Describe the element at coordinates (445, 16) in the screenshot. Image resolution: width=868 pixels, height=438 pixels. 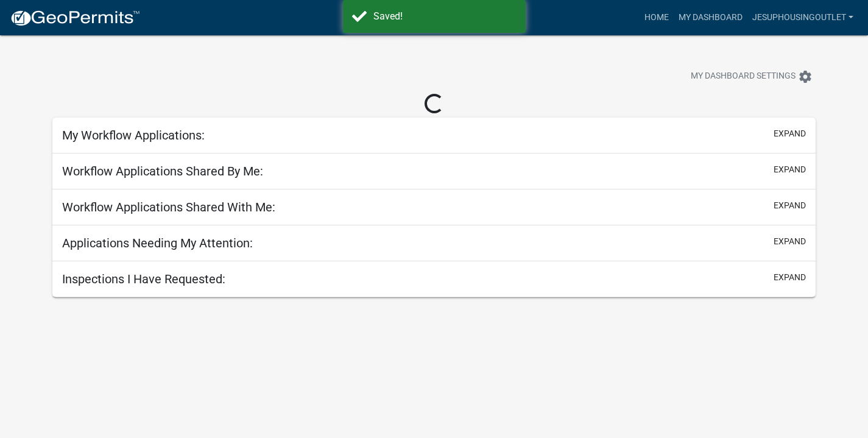
I see `div: Saved!` at that location.